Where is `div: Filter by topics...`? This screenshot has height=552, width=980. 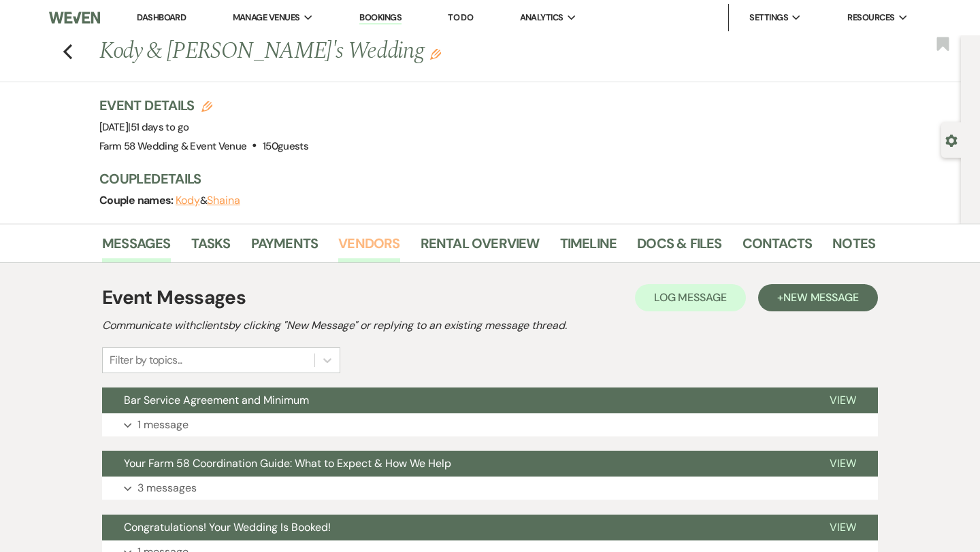 div: Filter by topics... is located at coordinates (146, 361).